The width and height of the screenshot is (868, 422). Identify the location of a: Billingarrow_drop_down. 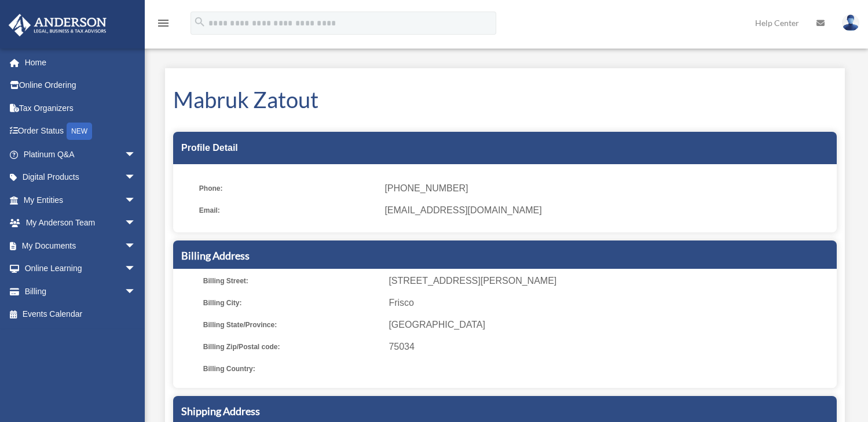
(80, 292).